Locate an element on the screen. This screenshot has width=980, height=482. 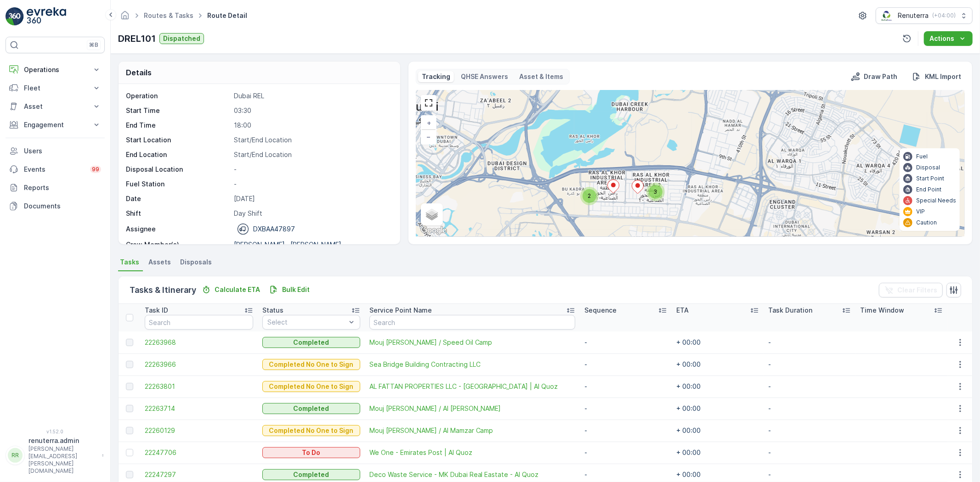
a: Sea Bridge Building Contracting LLC is located at coordinates (472, 364).